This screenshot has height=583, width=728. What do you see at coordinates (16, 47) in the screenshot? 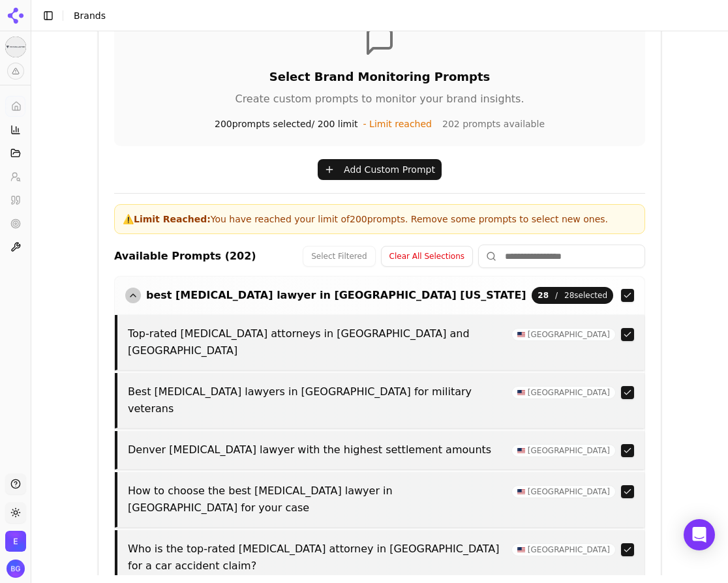
I see `img: Fang Law Firm` at bounding box center [16, 47].